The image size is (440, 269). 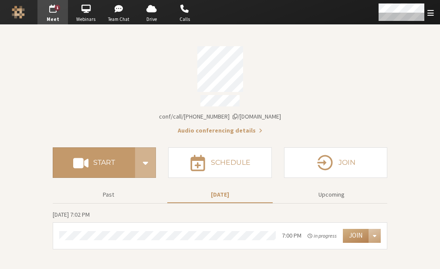 What do you see at coordinates (220, 130) in the screenshot?
I see `button: Audio conferencing details` at bounding box center [220, 130].